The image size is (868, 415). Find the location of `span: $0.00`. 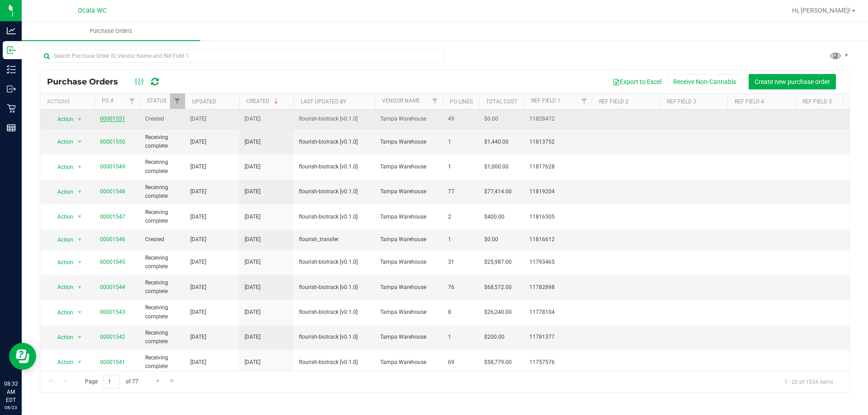

span: $0.00 is located at coordinates (491, 239).